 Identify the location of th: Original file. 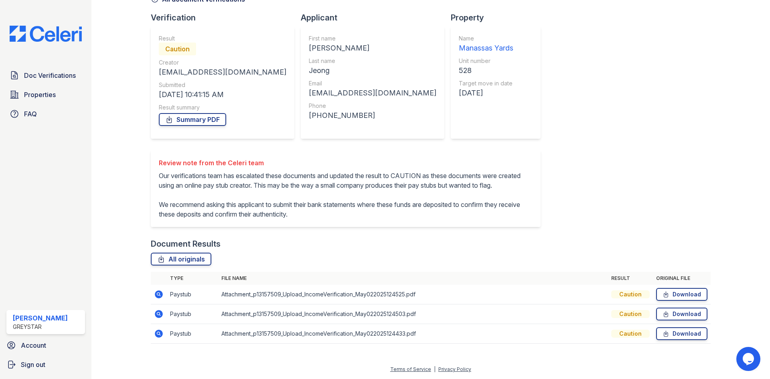
(682, 278).